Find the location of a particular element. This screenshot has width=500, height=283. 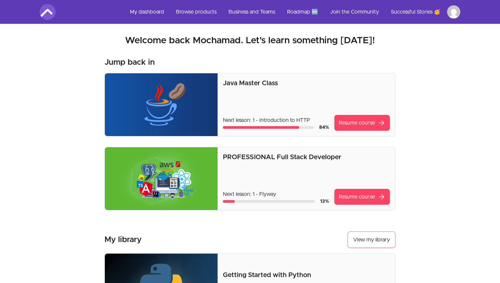

button: Profile image for Mochamad Rizal Hidayat is located at coordinates (454, 12).